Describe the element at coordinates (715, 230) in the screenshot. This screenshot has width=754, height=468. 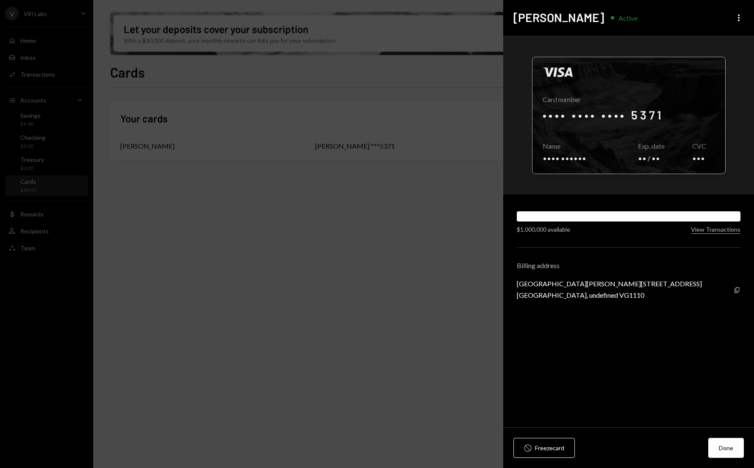
I see `button: View Transactions` at that location.